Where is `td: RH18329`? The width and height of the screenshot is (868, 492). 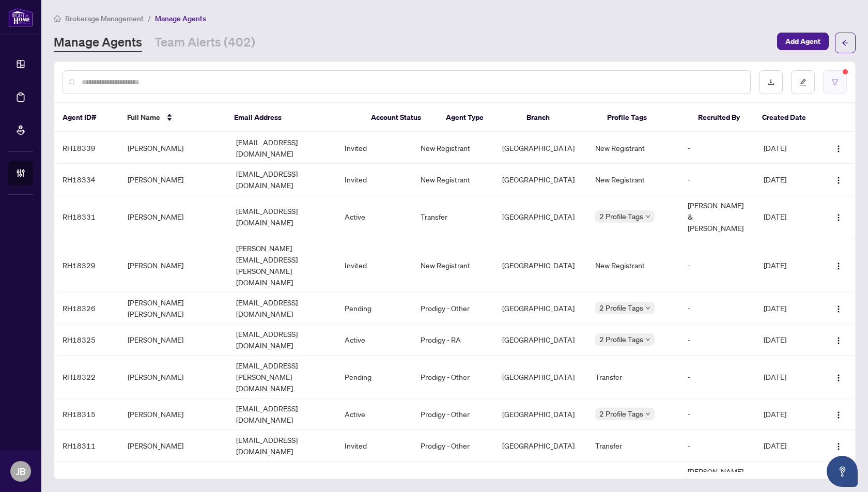 td: RH18329 is located at coordinates (87, 265).